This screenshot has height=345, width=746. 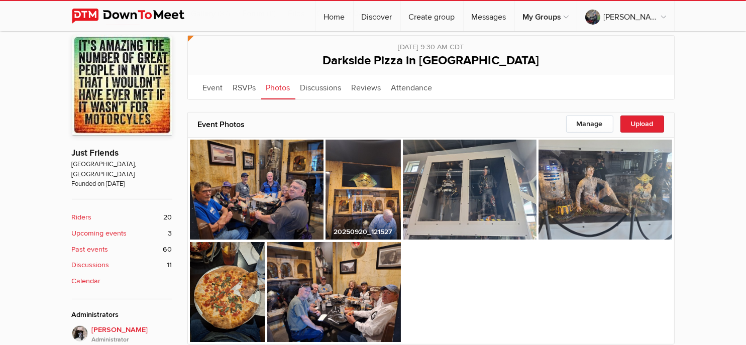 I want to click on i: Administrator, so click(x=132, y=340).